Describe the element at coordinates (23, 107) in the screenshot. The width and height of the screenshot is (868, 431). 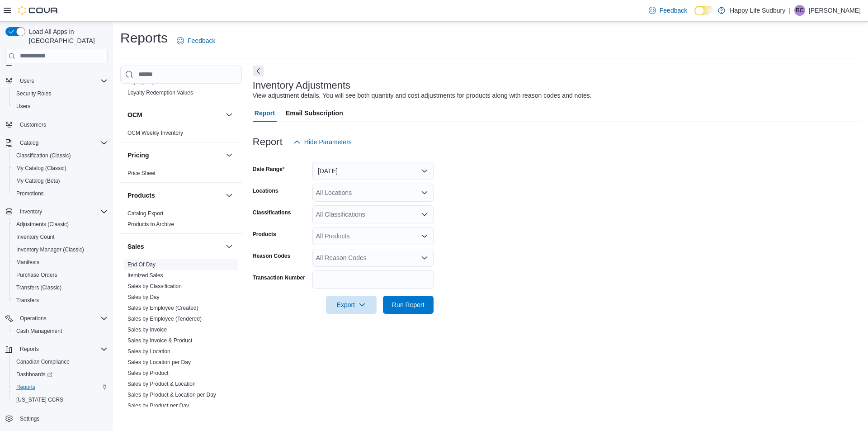
I see `a: Users` at that location.